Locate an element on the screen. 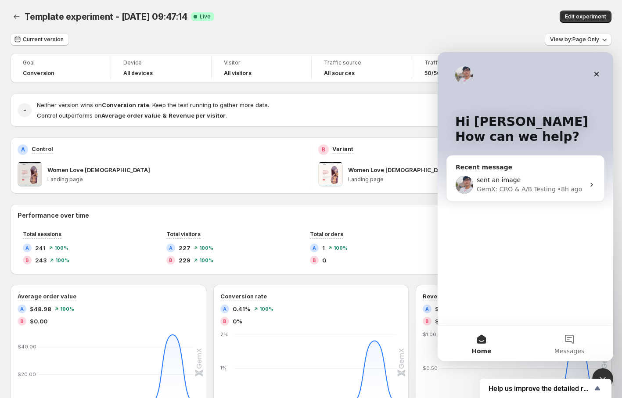  h4: All devices is located at coordinates (138, 73).